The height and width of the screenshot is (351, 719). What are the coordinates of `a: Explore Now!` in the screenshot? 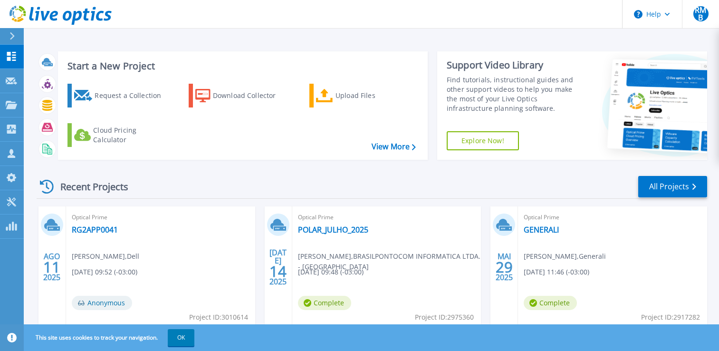 It's located at (483, 141).